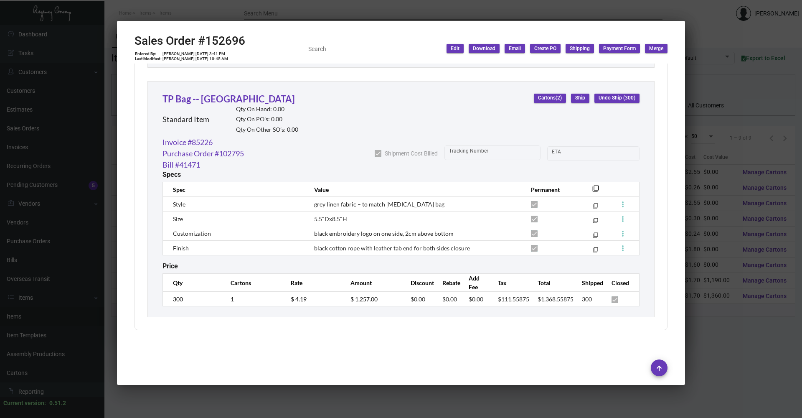 The width and height of the screenshot is (802, 418). I want to click on h2: Sales Order #152696, so click(190, 41).